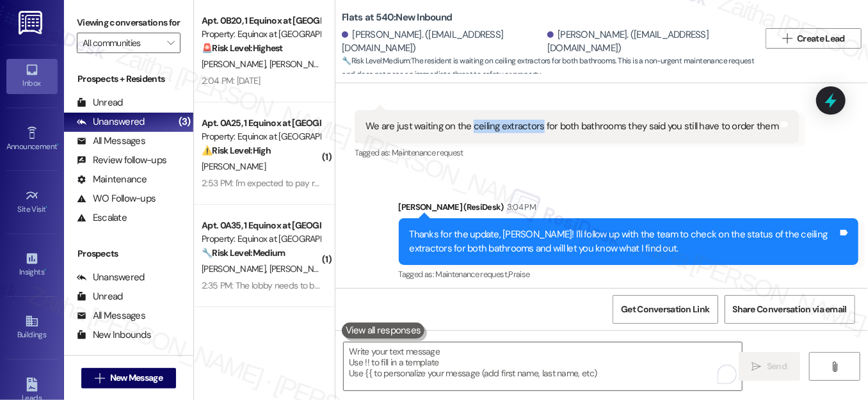  I want to click on label: Viewing conversations for, so click(129, 23).